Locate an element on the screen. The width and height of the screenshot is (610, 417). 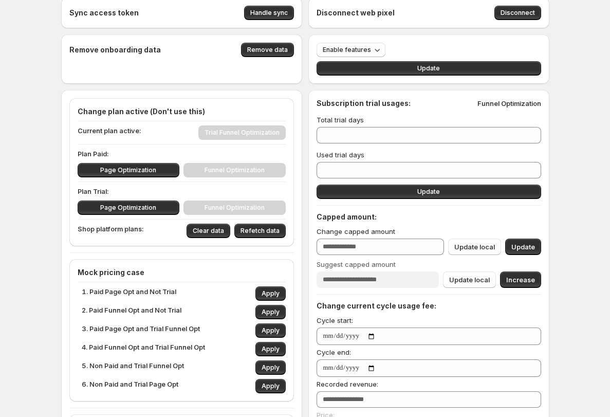
h4: Change plan active (Don't use this) is located at coordinates (181, 112).